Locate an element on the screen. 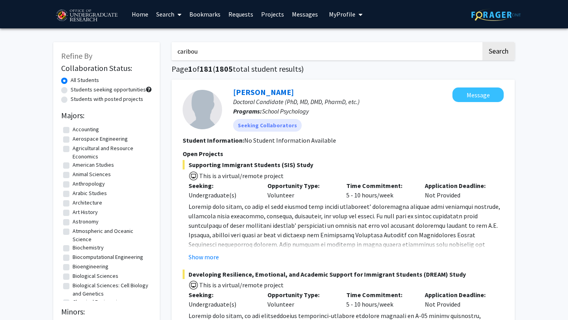  span: My Profile is located at coordinates (342, 14).